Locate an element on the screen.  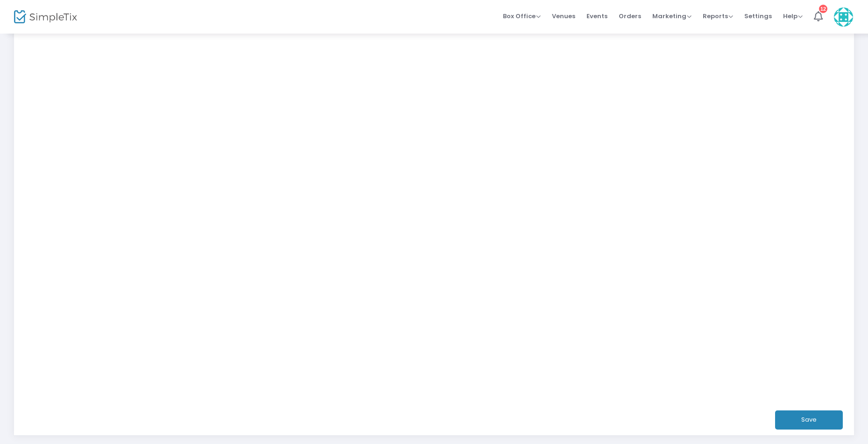
span: Orders is located at coordinates (630, 16).